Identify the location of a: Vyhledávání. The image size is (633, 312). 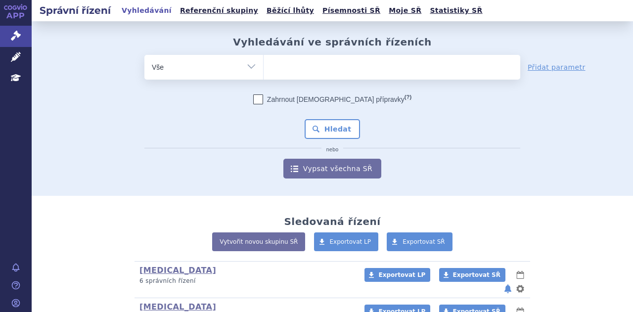
(146, 10).